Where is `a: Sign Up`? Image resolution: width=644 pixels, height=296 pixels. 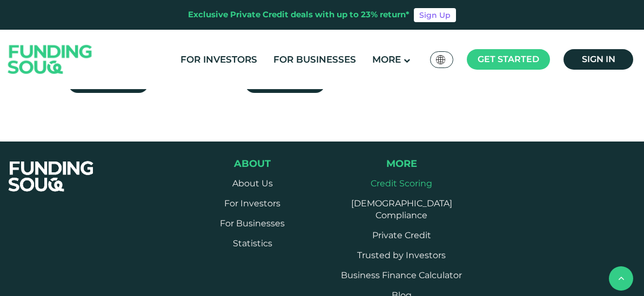 a: Sign Up is located at coordinates (435, 15).